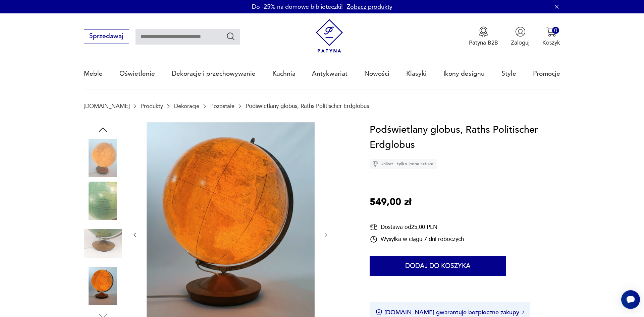  What do you see at coordinates (93, 74) in the screenshot?
I see `a: Meble` at bounding box center [93, 74].